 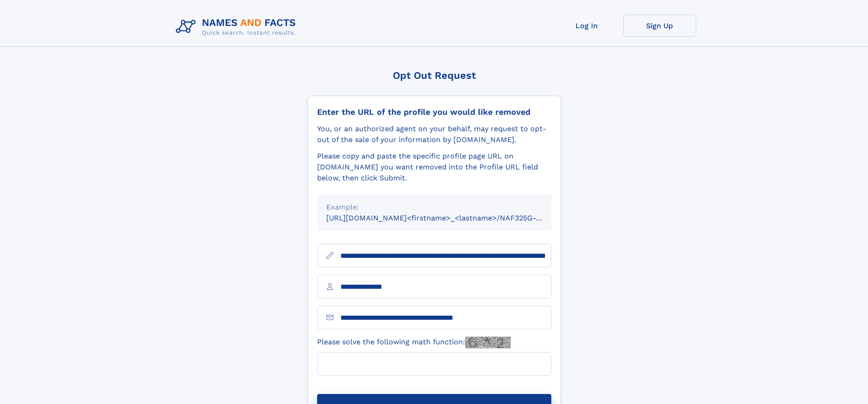 What do you see at coordinates (587, 25) in the screenshot?
I see `a: Log In` at bounding box center [587, 25].